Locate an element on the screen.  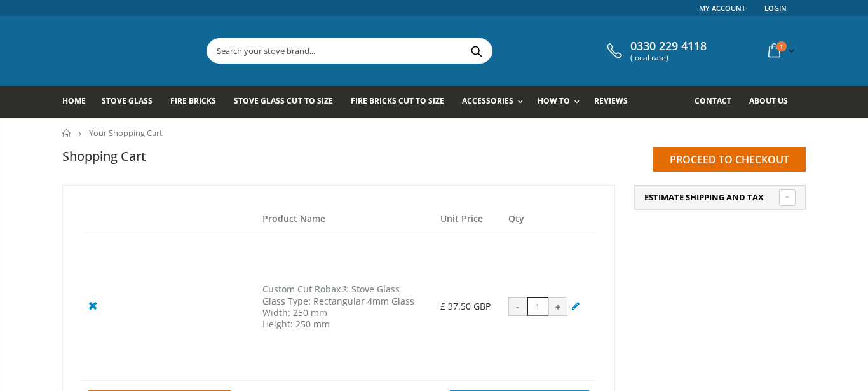
a: Fire Bricks is located at coordinates (197, 102).